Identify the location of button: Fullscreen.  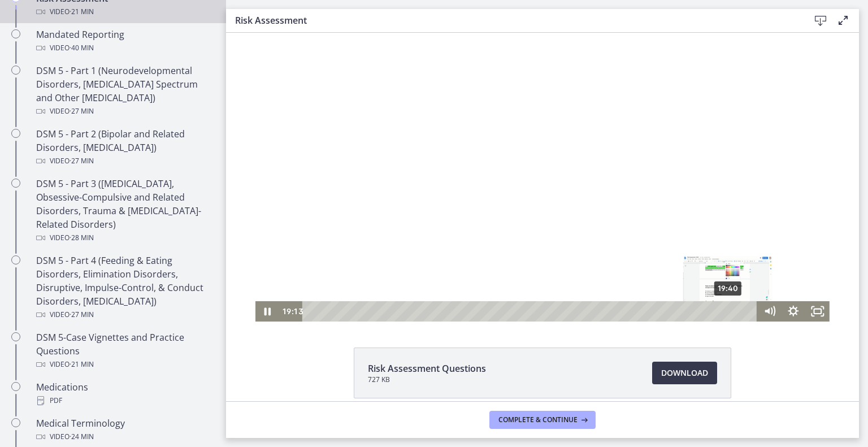
(592, 278).